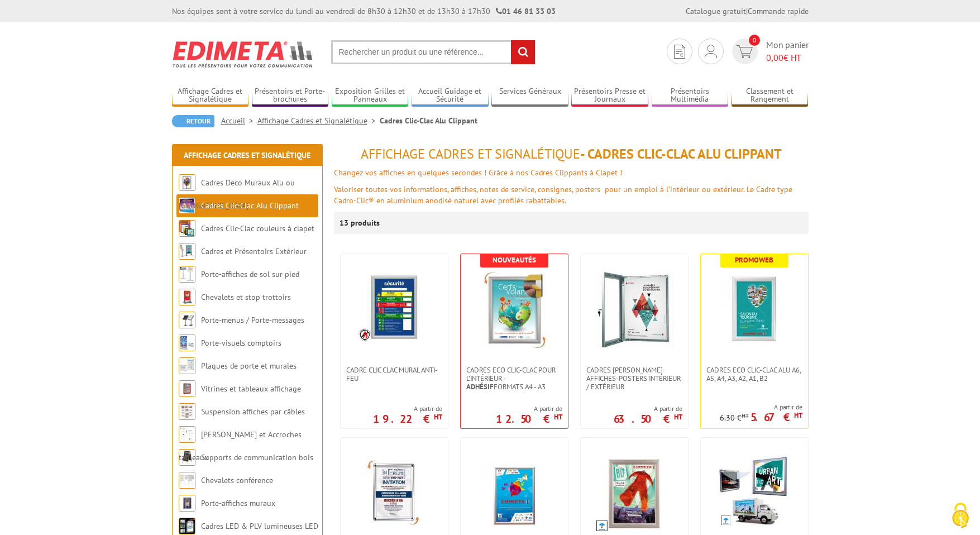  What do you see at coordinates (193, 121) in the screenshot?
I see `a: Retour` at bounding box center [193, 121].